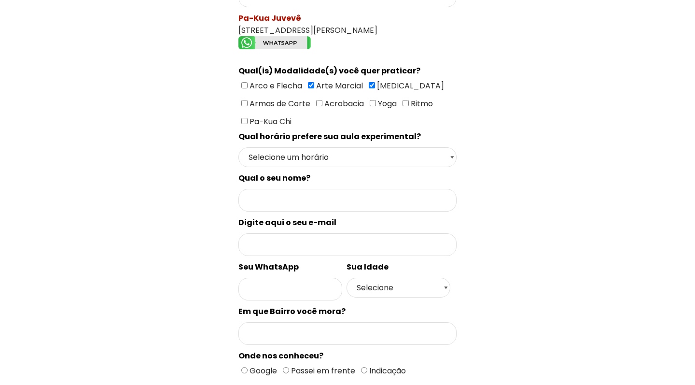 The image size is (695, 385). I want to click on input: Acrobacia, so click(319, 103).